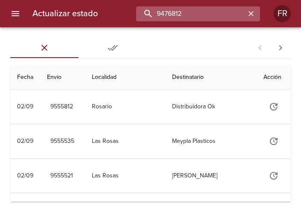  What do you see at coordinates (65, 14) in the screenshot?
I see `h6: Actualizar estado` at bounding box center [65, 14].